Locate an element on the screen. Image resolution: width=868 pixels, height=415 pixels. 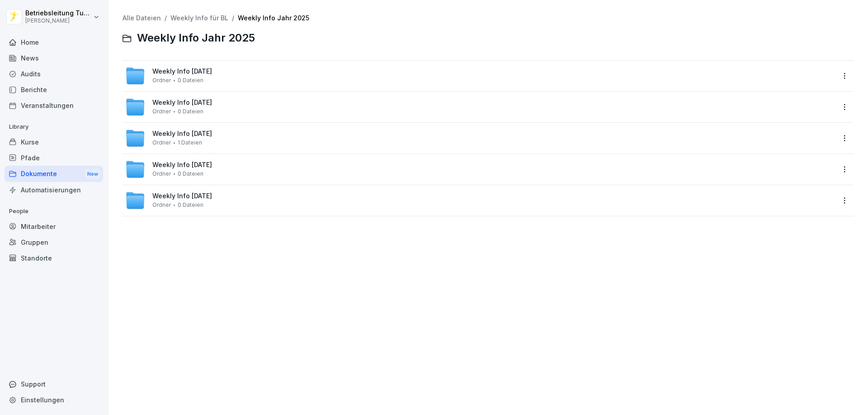
div: Audits is located at coordinates (54, 73).